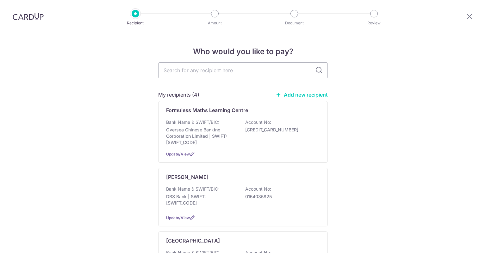  I want to click on p: Recipient, so click(136, 23).